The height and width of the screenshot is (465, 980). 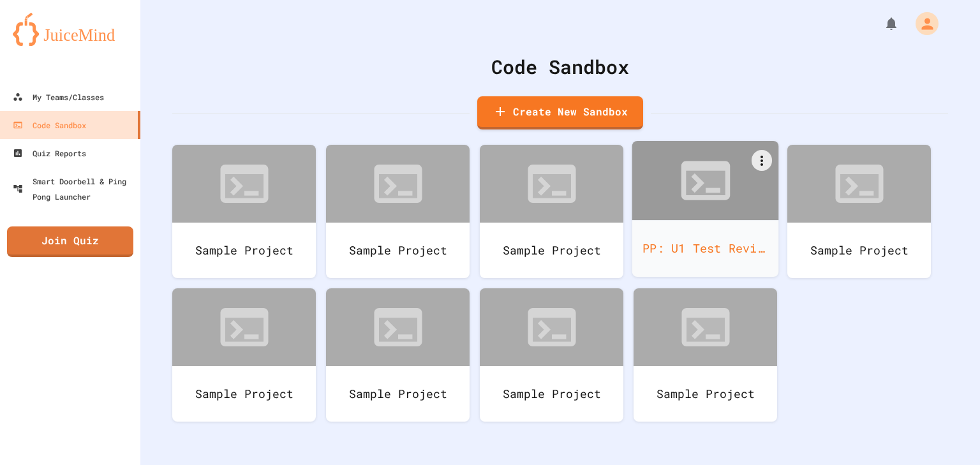 I want to click on div: PP: U1 Test Review Sheet, so click(x=706, y=248).